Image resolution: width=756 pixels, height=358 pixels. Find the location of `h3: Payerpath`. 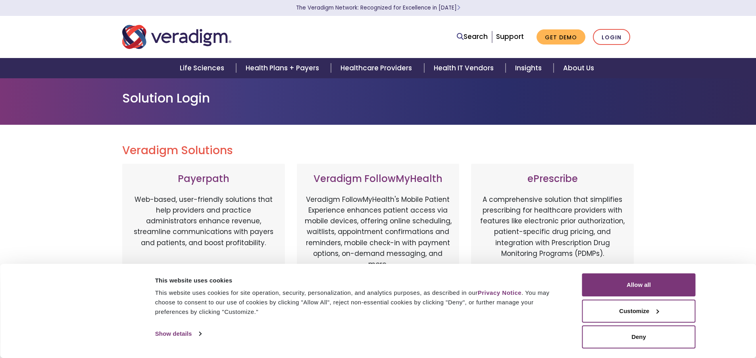

h3: Payerpath is located at coordinates (204, 179).